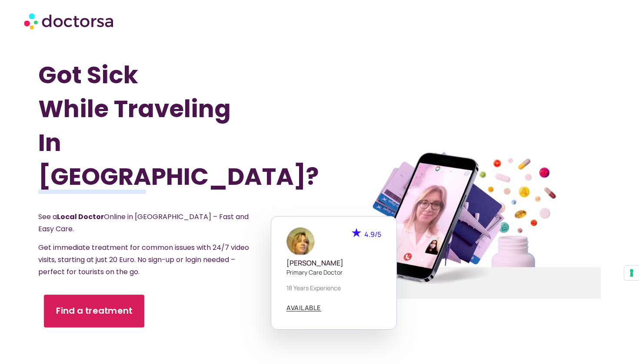 Image resolution: width=639 pixels, height=364 pixels. I want to click on span: 4.9/5, so click(372, 234).